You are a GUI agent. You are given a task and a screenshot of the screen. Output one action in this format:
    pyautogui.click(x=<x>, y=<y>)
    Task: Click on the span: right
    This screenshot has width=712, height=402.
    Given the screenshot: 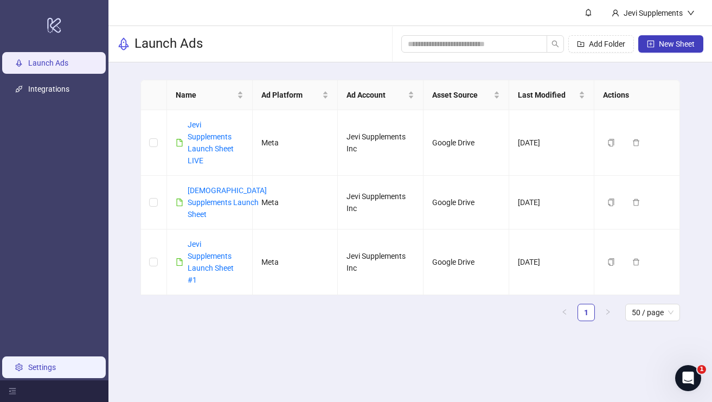 What is the action you would take?
    pyautogui.click(x=607, y=312)
    